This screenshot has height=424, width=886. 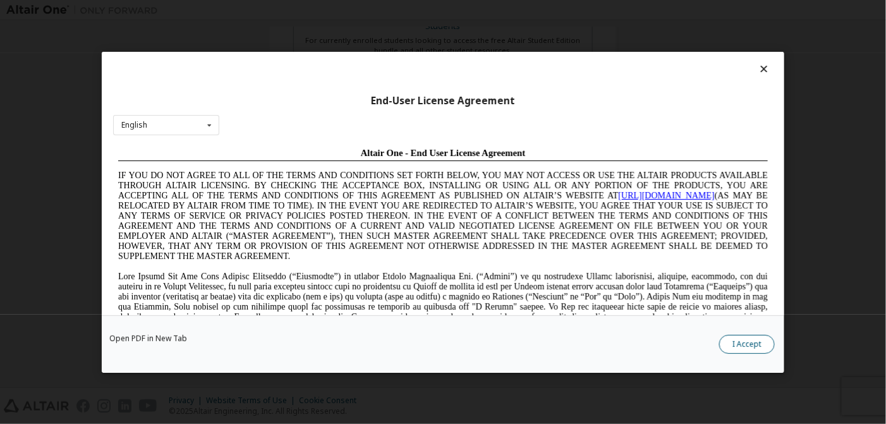 I want to click on span: Lore Ipsumd Sit Ame Cons Adipisc Elitseddo (“Eiusmodte”) in utlabor Etdolo Magnaaliqua Eni. (“Adm..., so click(x=330, y=174).